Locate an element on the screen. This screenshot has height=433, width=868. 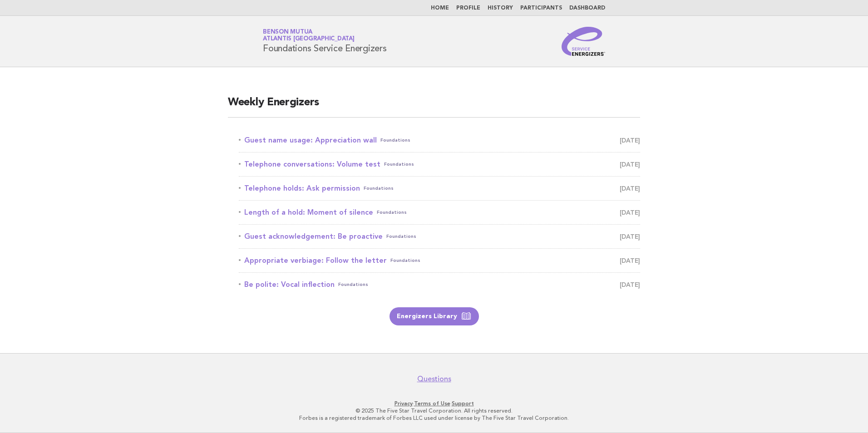
a: History is located at coordinates (500, 8).